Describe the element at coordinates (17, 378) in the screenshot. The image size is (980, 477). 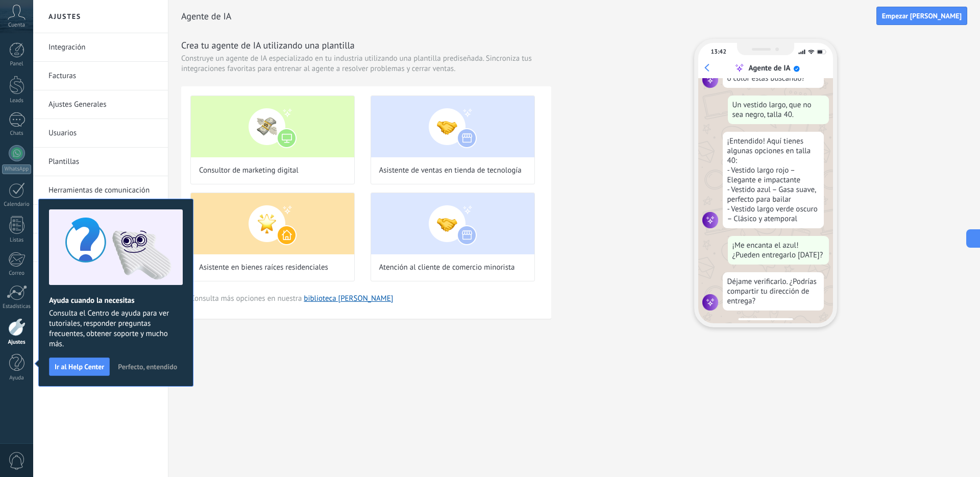
I see `div: Ayuda` at that location.